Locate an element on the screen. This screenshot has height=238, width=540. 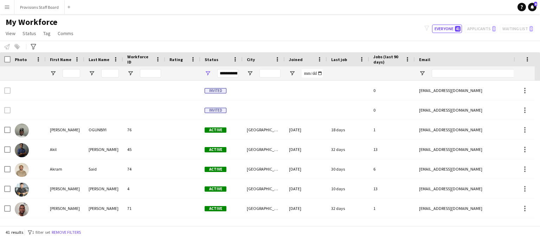
a: Tag is located at coordinates (47, 33).